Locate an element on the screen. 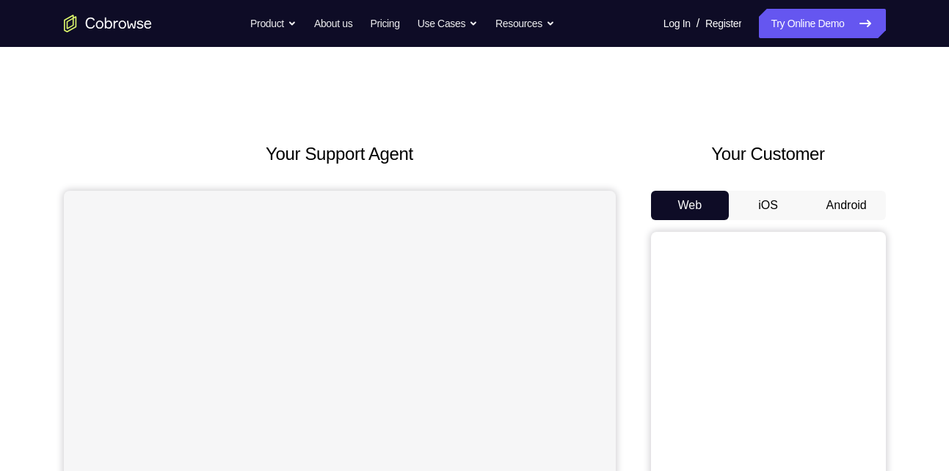 This screenshot has height=471, width=949. a: Pricing is located at coordinates (385, 23).